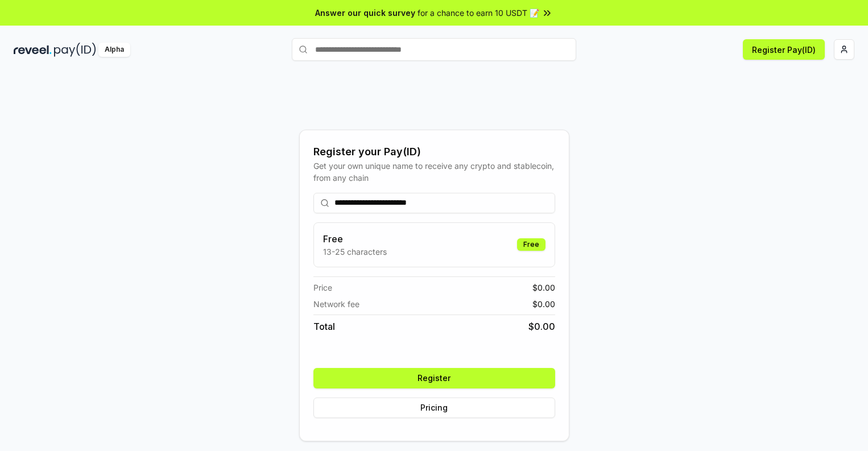 The height and width of the screenshot is (451, 868). Describe the element at coordinates (32, 50) in the screenshot. I see `img: reveel_dark` at that location.